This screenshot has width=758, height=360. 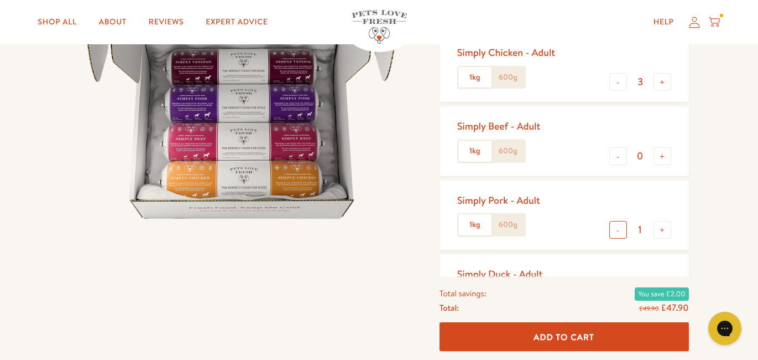 What do you see at coordinates (58, 22) in the screenshot?
I see `a: Shop All` at bounding box center [58, 22].